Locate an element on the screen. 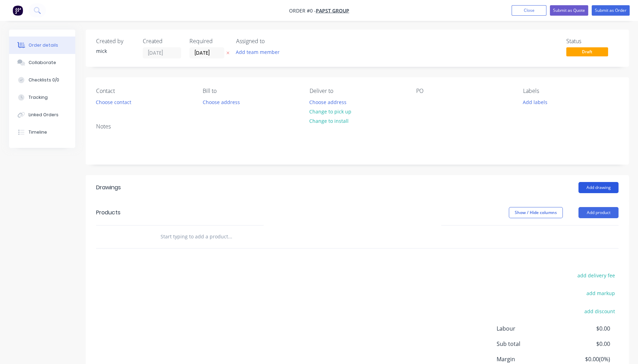 The width and height of the screenshot is (638, 364). span: $0.00 ( 0 %) is located at coordinates (584, 359).